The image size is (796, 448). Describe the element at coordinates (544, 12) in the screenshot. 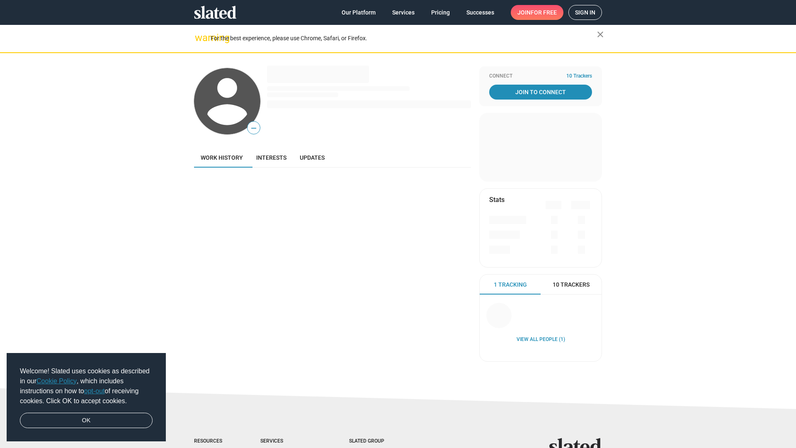

I see `span: for free` at that location.